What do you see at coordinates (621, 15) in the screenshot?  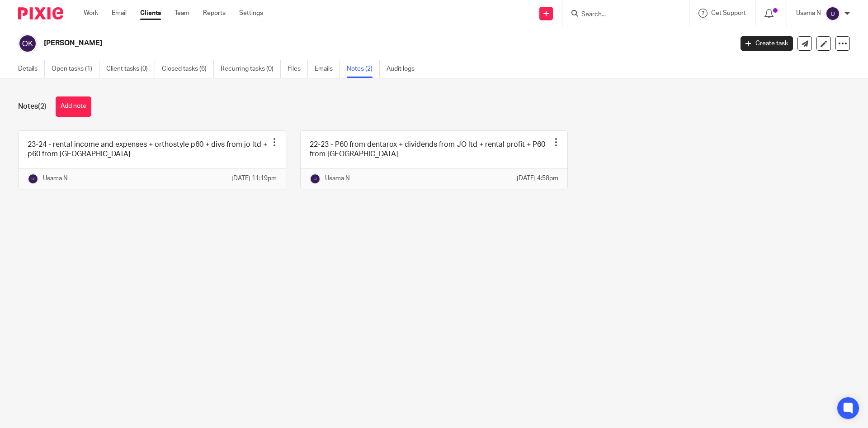 I see `input: Search` at bounding box center [621, 15].